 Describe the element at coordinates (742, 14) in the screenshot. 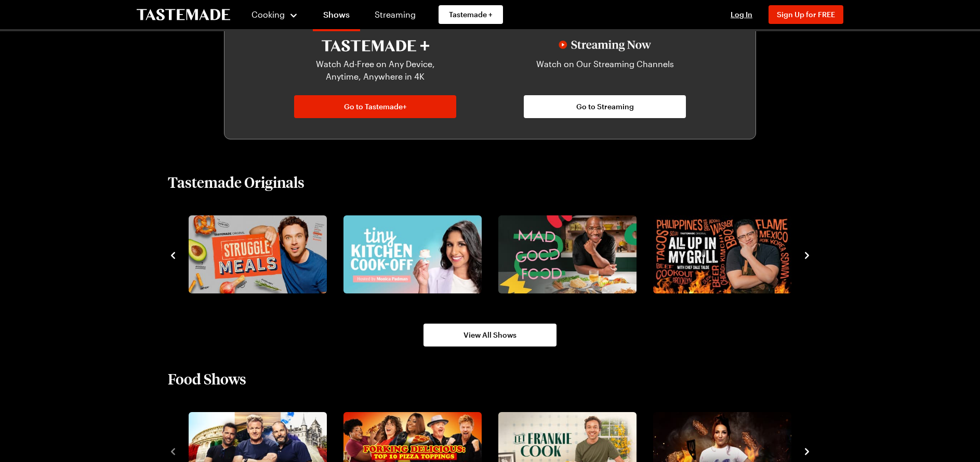

I see `span: Log In` at that location.